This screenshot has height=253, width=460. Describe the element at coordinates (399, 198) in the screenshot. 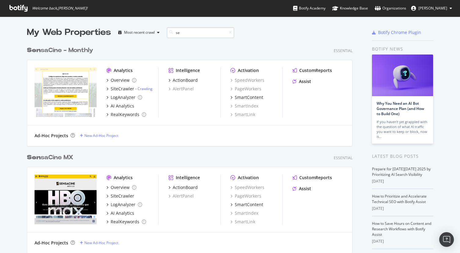

I see `a: How to Prioritize and Accelerate Technical SEO with Botify Assist` at that location.